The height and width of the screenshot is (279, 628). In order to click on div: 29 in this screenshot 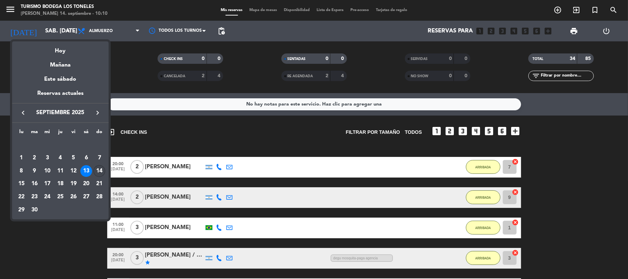, I will do `click(21, 210)`.